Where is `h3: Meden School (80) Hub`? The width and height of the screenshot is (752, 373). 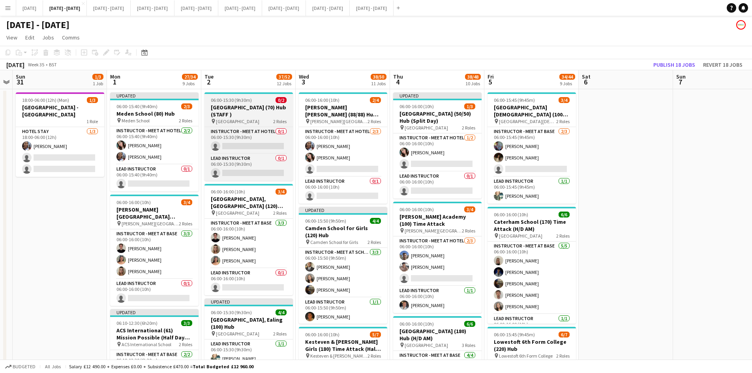 h3: Meden School (80) Hub is located at coordinates (154, 114).